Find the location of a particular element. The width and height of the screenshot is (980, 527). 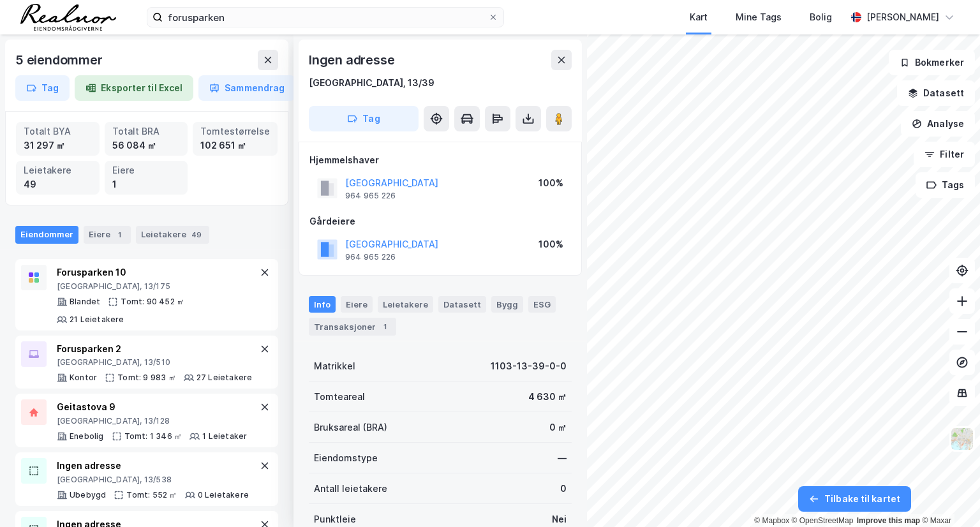

div: Tomt: 552 ㎡ is located at coordinates (151, 495).